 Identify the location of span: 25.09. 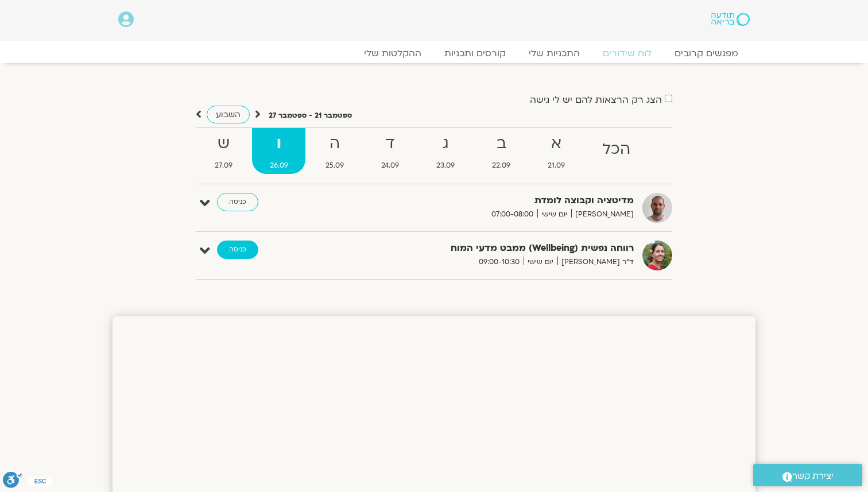
(334, 166).